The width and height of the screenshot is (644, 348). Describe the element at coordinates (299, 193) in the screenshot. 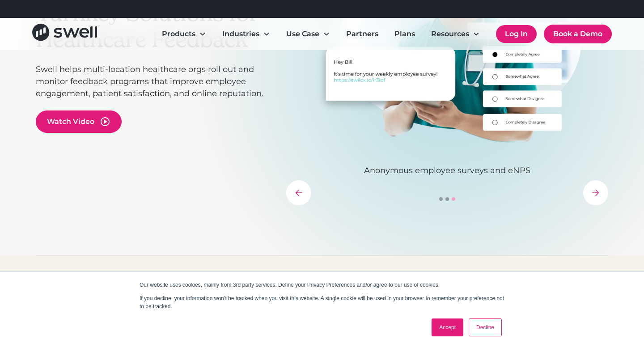

I see `div: previous slide` at that location.